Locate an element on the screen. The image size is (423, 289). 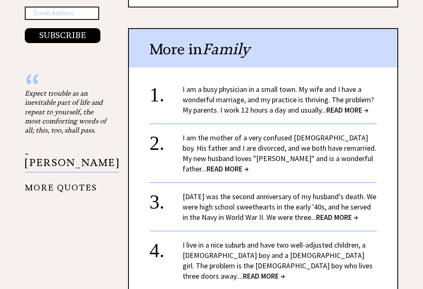
span: Family is located at coordinates (226, 49).